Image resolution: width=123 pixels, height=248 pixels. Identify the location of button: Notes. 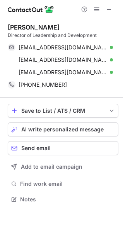
(63, 199).